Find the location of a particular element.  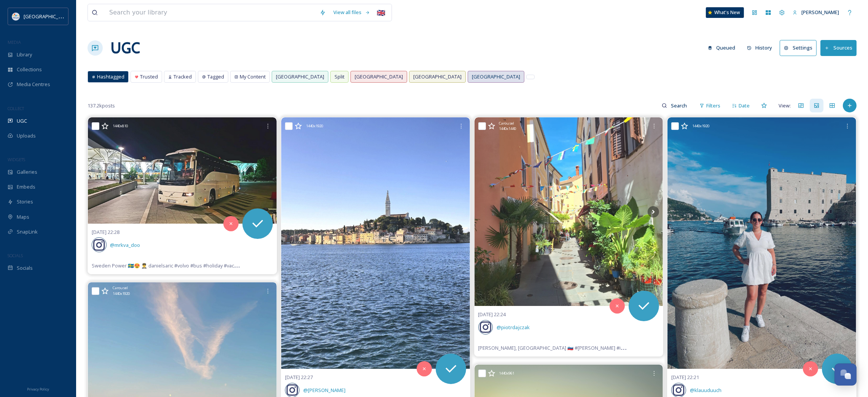

a: UGC is located at coordinates (125, 48).